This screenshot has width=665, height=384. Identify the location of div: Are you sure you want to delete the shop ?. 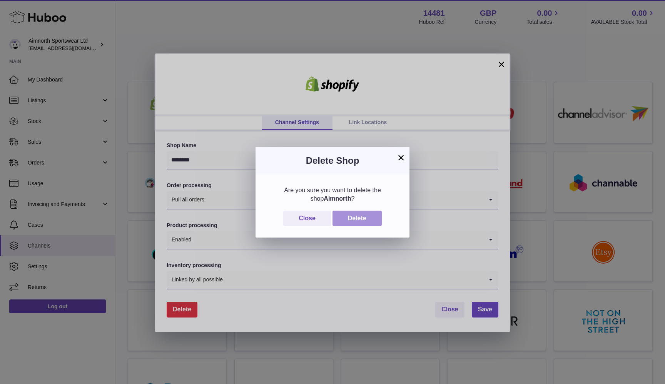
(333, 194).